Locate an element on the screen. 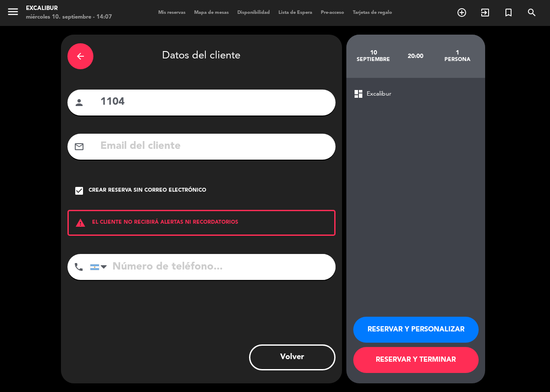 This screenshot has width=550, height=392. i: phone is located at coordinates (79, 267).